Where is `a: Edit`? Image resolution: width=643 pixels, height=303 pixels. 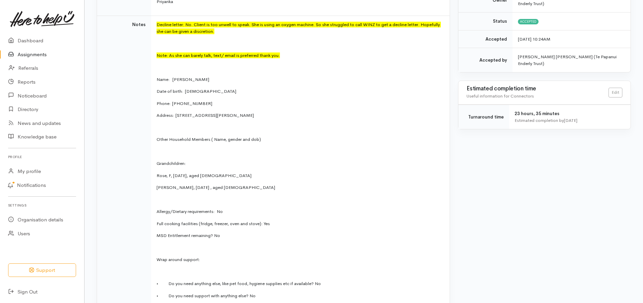
a: Edit is located at coordinates (616, 92).